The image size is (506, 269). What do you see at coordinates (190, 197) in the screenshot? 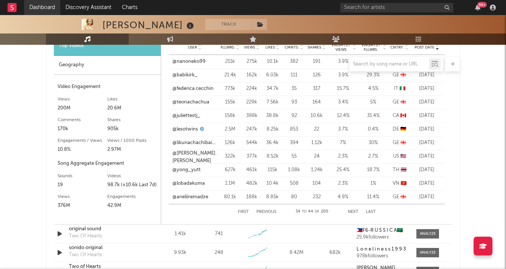
I see `a: @aneliiremadze` at bounding box center [190, 197].